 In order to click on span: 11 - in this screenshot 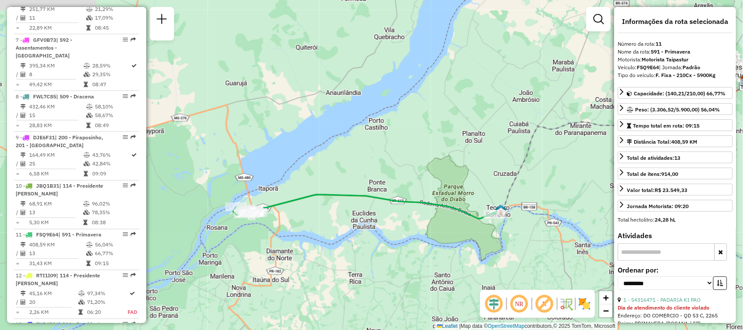, I will do `click(58, 234)`.